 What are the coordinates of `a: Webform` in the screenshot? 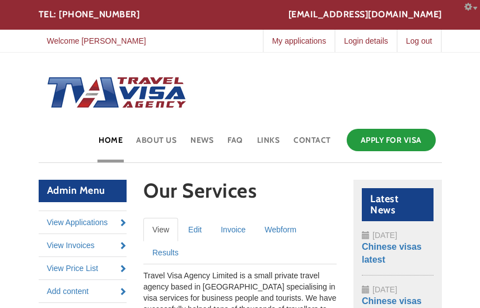 It's located at (281, 230).